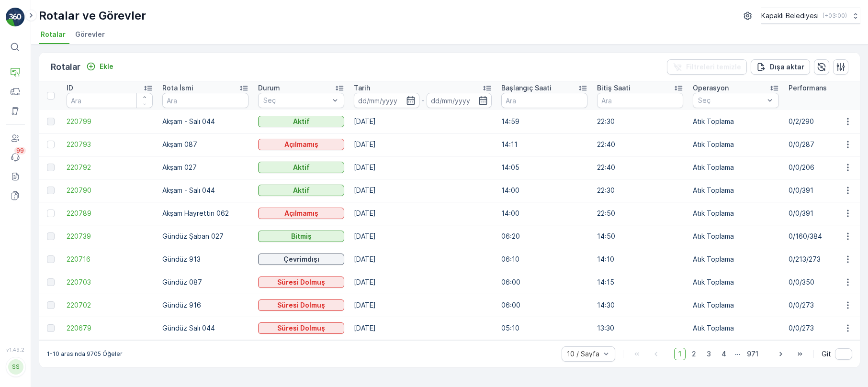 The width and height of the screenshot is (868, 387). Describe the element at coordinates (110, 190) in the screenshot. I see `span: 220790` at that location.